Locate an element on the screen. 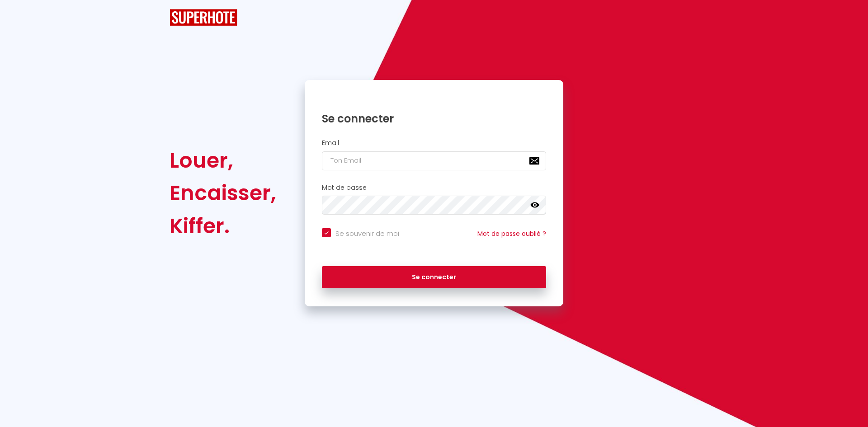  a: Mot de passe oublié ? is located at coordinates (512, 234).